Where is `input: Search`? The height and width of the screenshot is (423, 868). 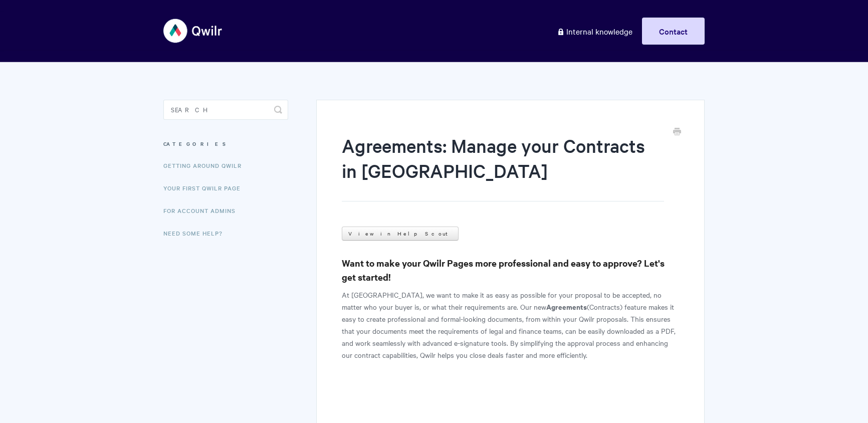 input: Search is located at coordinates (225, 110).